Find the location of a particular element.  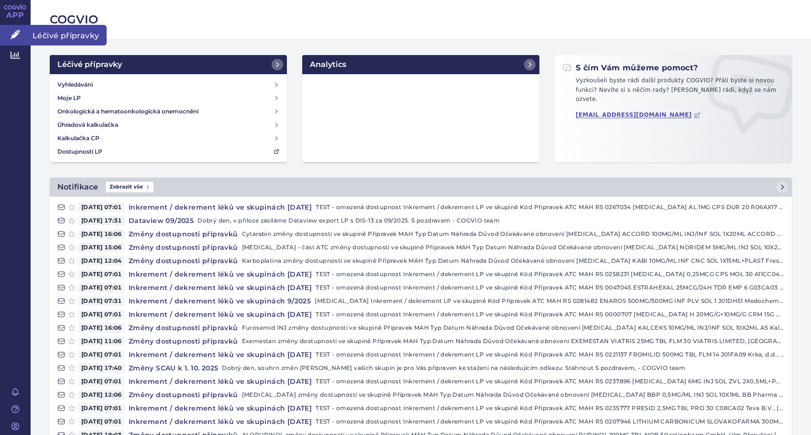

a: Dostupnosti LP is located at coordinates (168, 152).